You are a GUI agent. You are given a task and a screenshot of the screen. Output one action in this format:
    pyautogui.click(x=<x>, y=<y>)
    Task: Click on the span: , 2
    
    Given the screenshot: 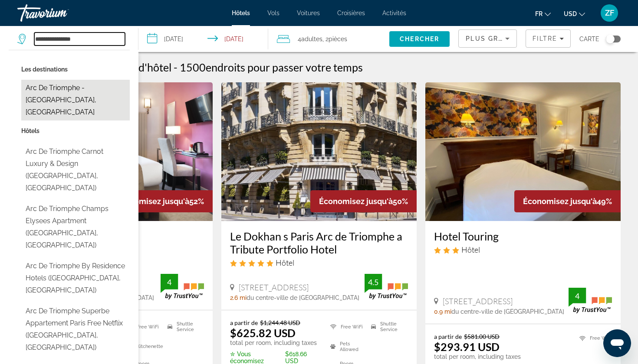 What is the action you would take?
    pyautogui.click(x=334, y=39)
    